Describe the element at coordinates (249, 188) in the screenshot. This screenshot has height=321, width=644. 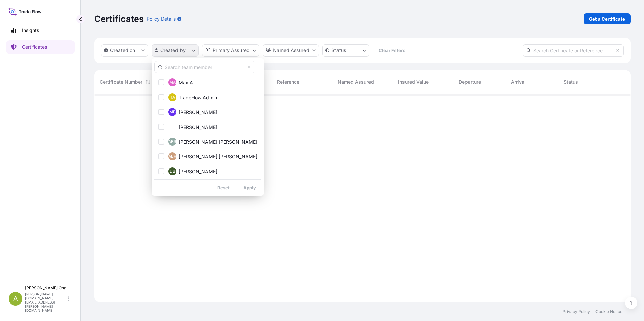
I see `button: Apply` at that location.